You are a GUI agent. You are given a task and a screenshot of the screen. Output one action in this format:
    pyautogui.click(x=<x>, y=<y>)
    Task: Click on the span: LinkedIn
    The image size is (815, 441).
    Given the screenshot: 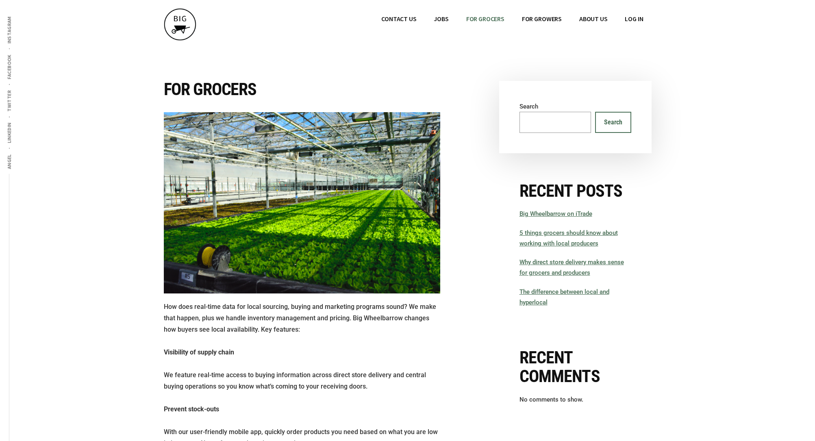 What is the action you would take?
    pyautogui.click(x=9, y=132)
    